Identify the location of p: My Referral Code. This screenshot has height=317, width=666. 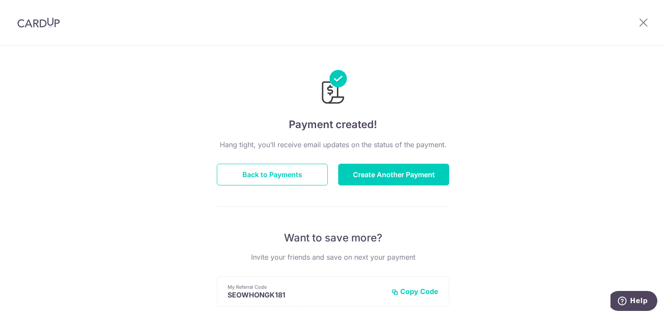
(306, 287).